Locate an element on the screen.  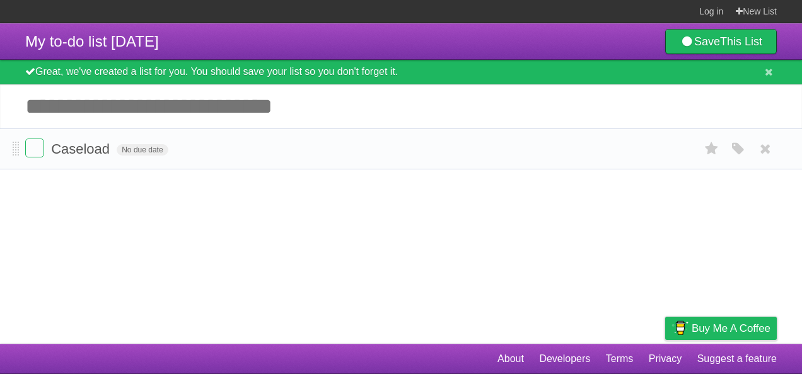
span: Caseload is located at coordinates (82, 149).